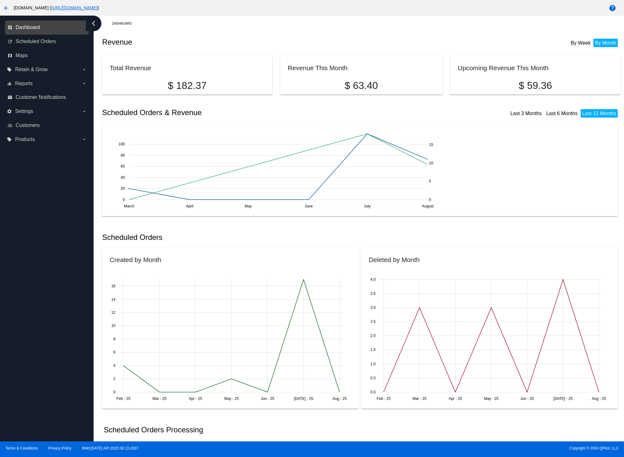 The height and width of the screenshot is (457, 624). I want to click on a: people_outline Customers, so click(47, 125).